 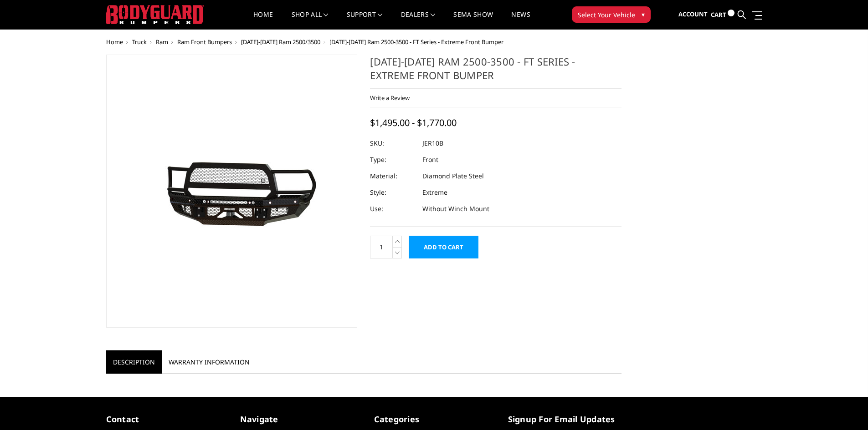 I want to click on h5: Navigate, so click(x=301, y=419).